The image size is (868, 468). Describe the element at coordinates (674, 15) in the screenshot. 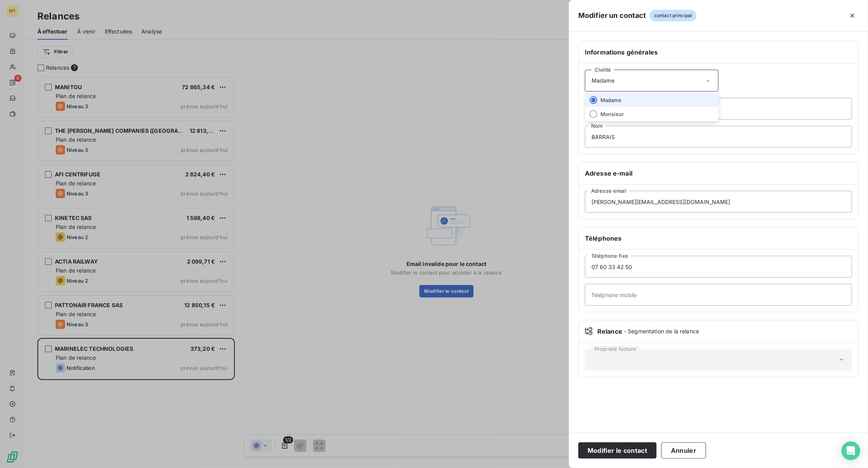

I see `span: contact principal` at that location.